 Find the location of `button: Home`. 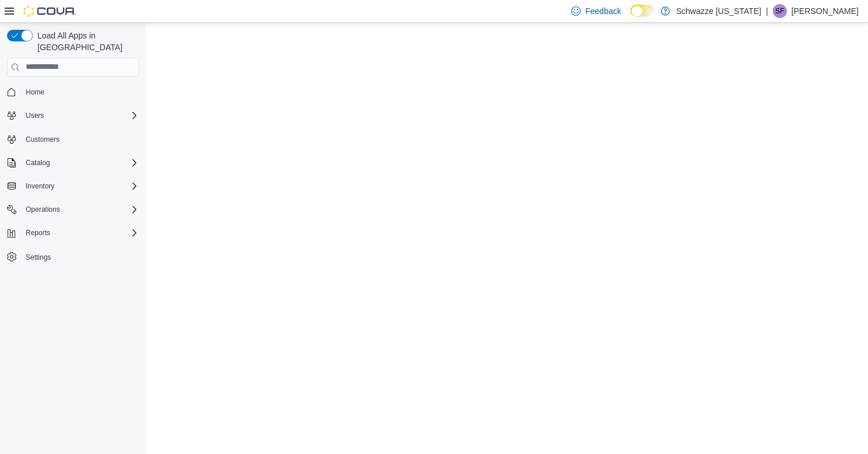

button: Home is located at coordinates (73, 92).